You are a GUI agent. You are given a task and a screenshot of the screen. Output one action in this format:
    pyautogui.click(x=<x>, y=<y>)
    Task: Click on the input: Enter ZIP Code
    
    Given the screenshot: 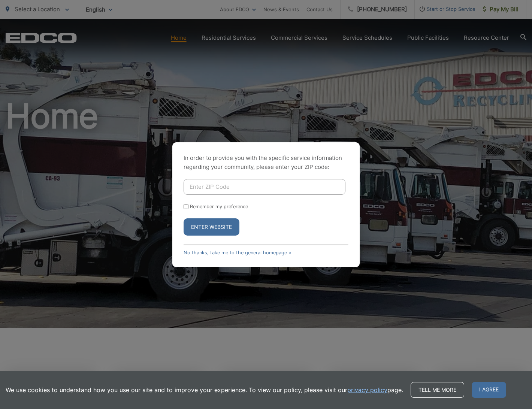 What is the action you would take?
    pyautogui.click(x=265, y=187)
    